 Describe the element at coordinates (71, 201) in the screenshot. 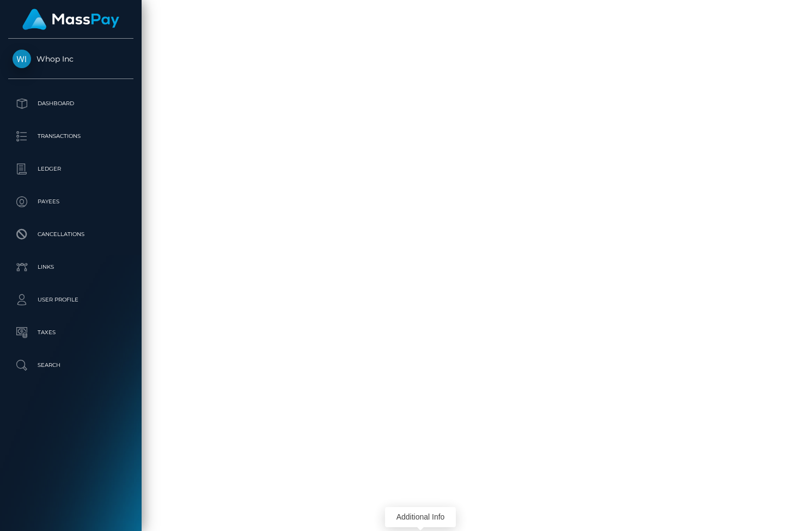

I see `p: Payees` at that location.